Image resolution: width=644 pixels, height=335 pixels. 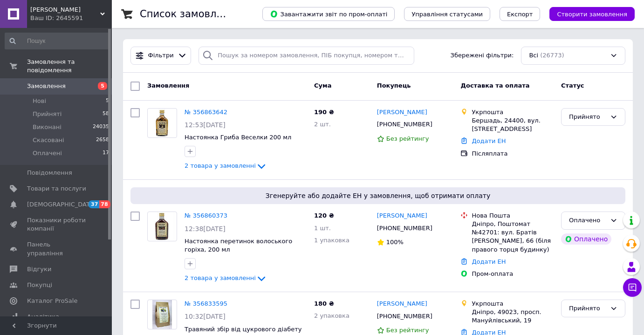 I want to click on div: Пром-оплата, so click(x=512, y=274).